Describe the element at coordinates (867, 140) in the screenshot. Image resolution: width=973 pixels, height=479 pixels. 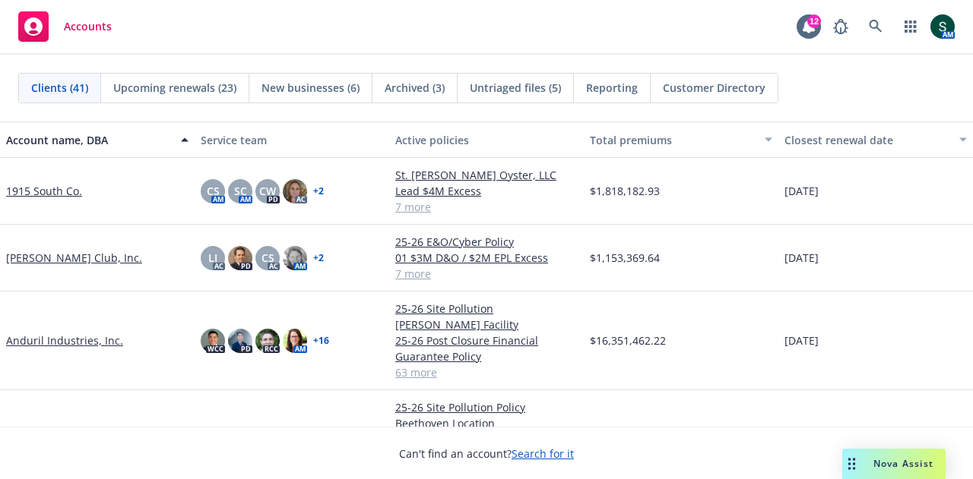
I see `div: Closest renewal date` at that location.